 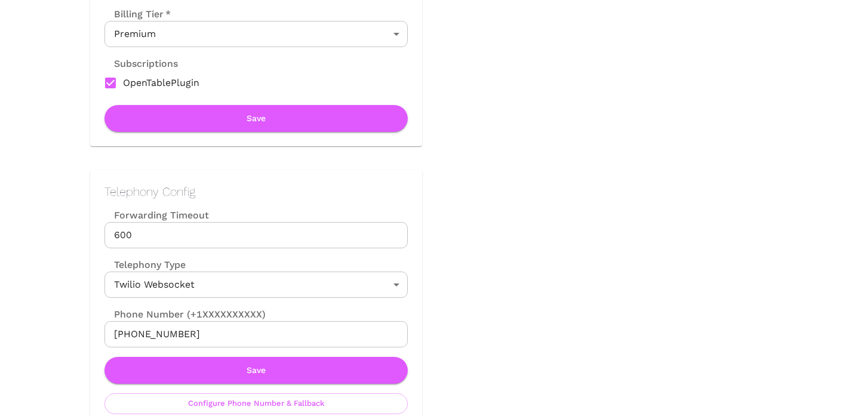 What do you see at coordinates (256, 191) in the screenshot?
I see `h2: Telephony Config` at bounding box center [256, 191].